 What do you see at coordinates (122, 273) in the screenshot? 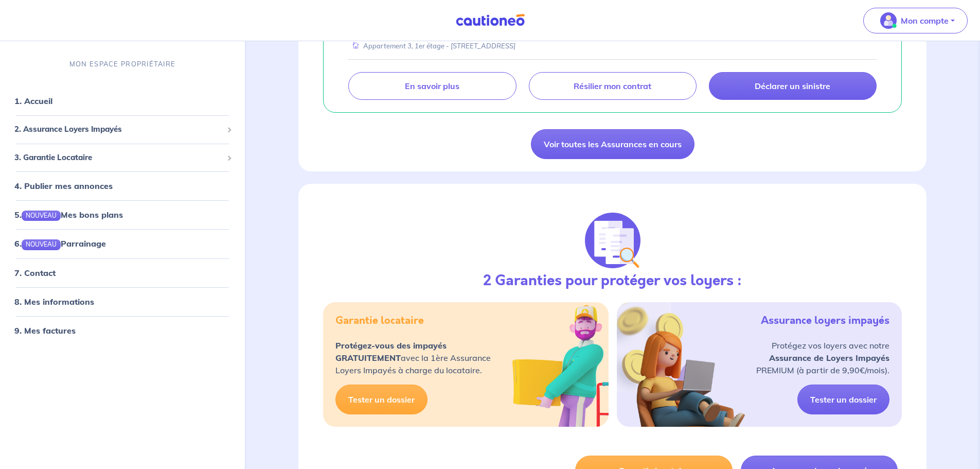
I see `div: 7. Contact` at bounding box center [122, 273].